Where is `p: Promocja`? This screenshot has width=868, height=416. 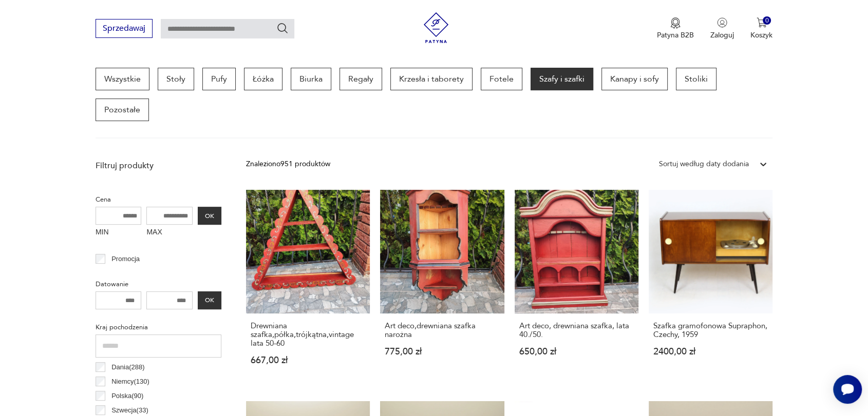
p: Promocja is located at coordinates (125, 259).